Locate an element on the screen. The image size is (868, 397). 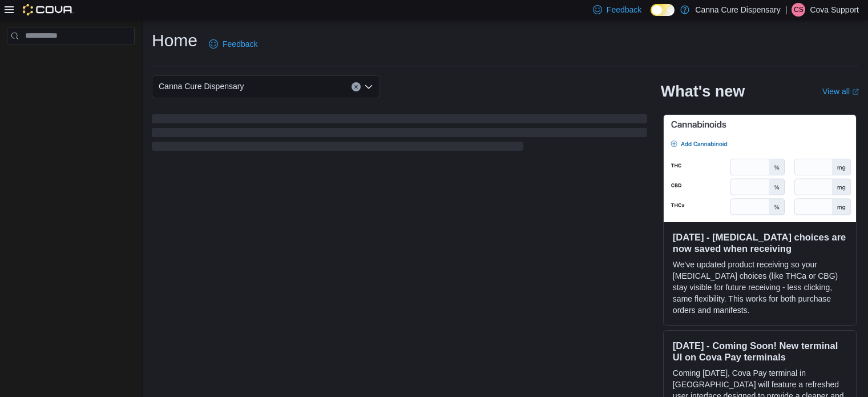
button: Open list of options is located at coordinates (369, 87).